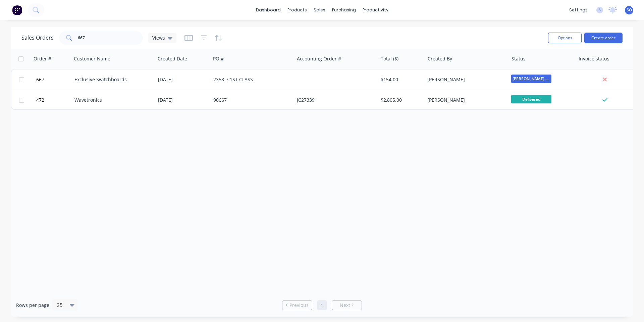  Describe the element at coordinates (111, 100) in the screenshot. I see `div: Wavetronics` at that location.